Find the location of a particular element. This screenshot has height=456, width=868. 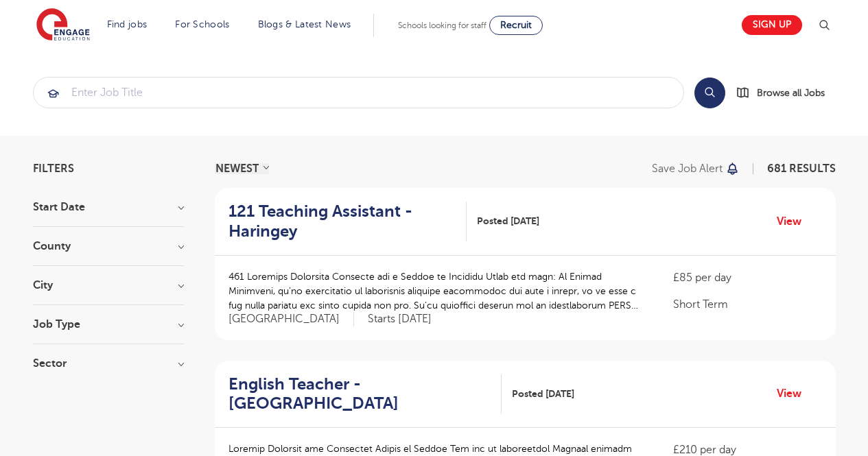

h2: 121 Teaching Assistant - Haringey is located at coordinates (342, 221).